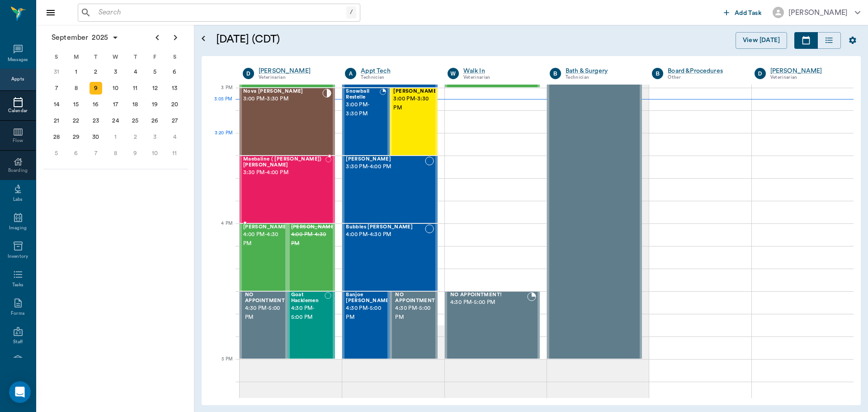 Image resolution: width=868 pixels, height=412 pixels. Describe the element at coordinates (351, 73) in the screenshot. I see `div: A` at that location.